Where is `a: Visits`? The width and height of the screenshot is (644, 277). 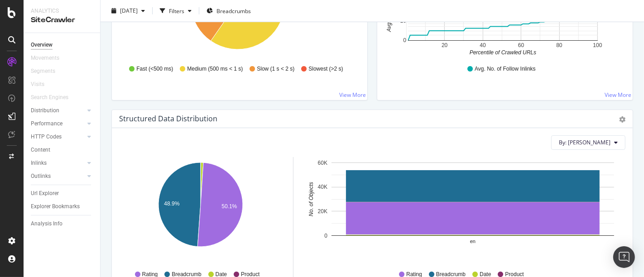 a: Visits is located at coordinates (42, 84).